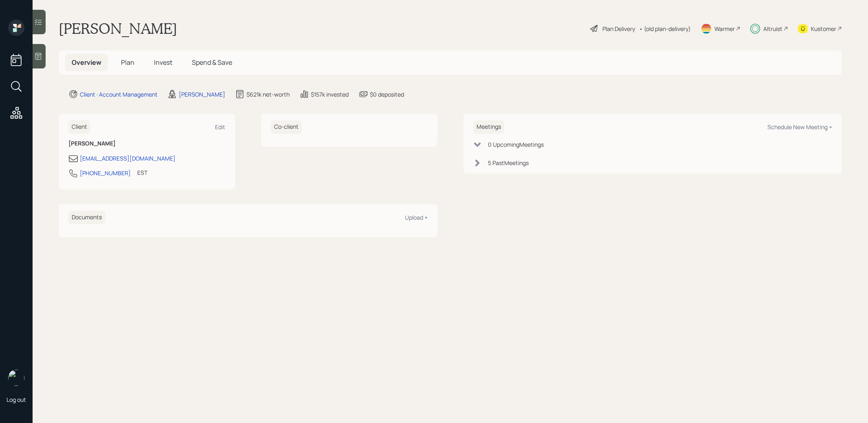  Describe the element at coordinates (724, 28) in the screenshot. I see `div: Warmer` at that location.